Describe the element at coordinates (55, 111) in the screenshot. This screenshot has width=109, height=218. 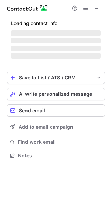
I see `button: Send email` at that location.